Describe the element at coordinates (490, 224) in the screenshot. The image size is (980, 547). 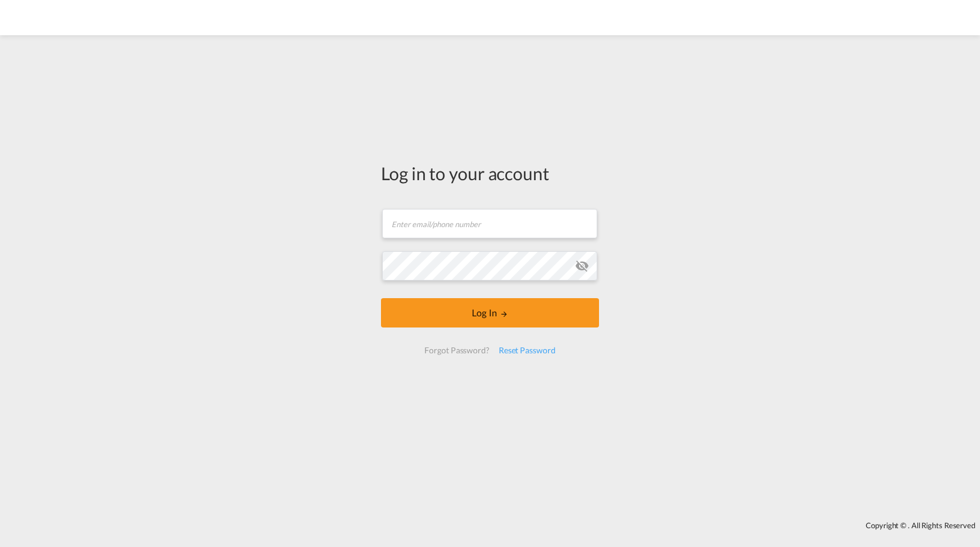
I see `input: Enter email/phone number` at that location.